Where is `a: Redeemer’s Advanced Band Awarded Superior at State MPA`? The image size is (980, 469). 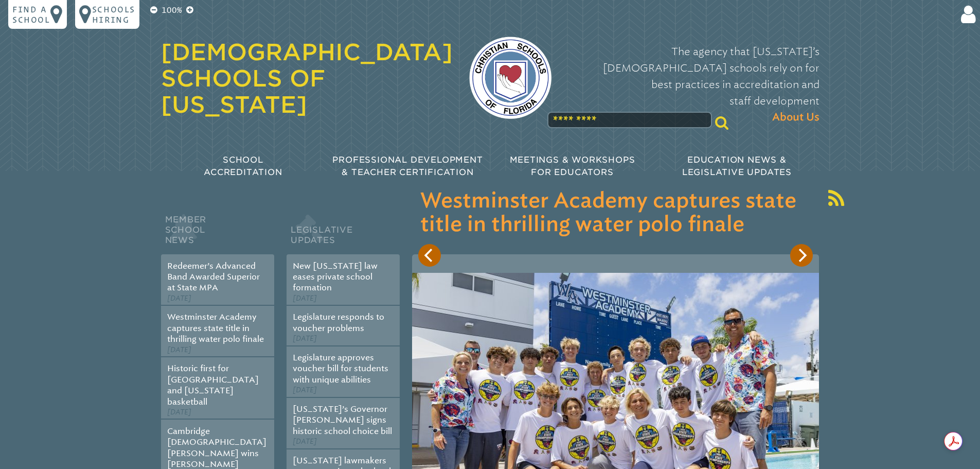
a: Redeemer’s Advanced Band Awarded Superior at State MPA is located at coordinates (214, 277).